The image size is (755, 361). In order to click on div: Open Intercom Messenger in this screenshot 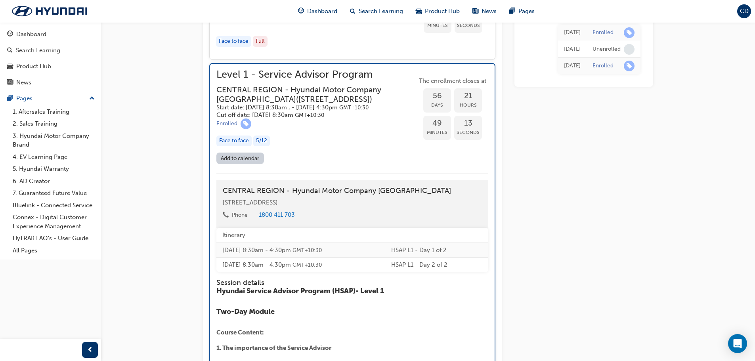, I will do `click(737, 344)`.